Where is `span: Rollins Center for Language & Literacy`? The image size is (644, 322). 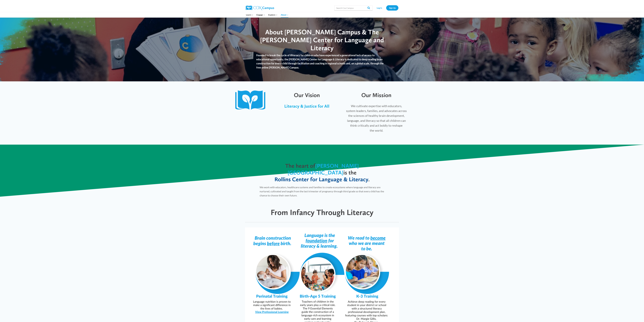 span: Rollins Center for Language & Literacy is located at coordinates (322, 179).